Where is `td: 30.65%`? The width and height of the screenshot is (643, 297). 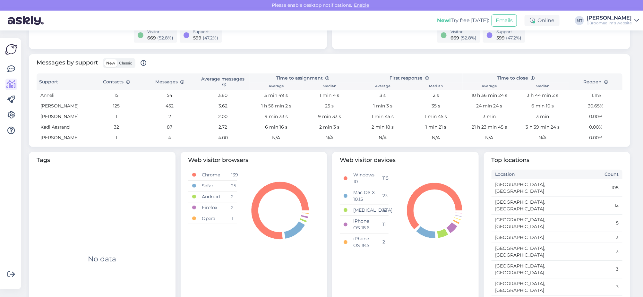 td: 30.65% is located at coordinates (596, 106).